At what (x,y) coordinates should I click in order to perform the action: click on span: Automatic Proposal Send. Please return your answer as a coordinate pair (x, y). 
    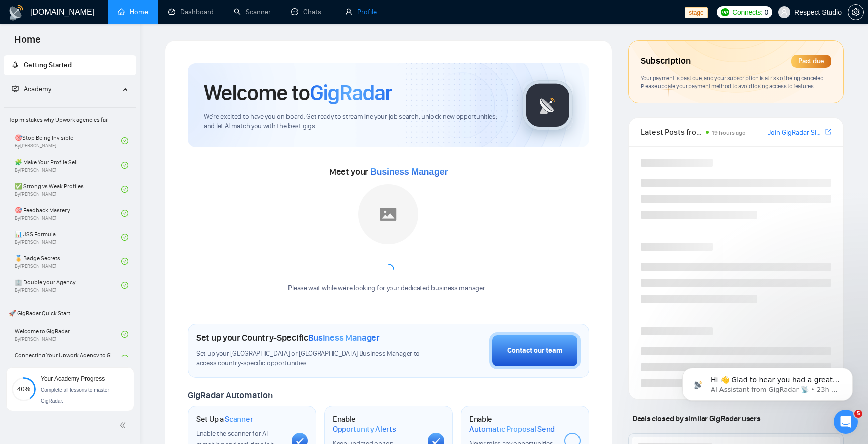
    Looking at the image, I should click on (511, 429).